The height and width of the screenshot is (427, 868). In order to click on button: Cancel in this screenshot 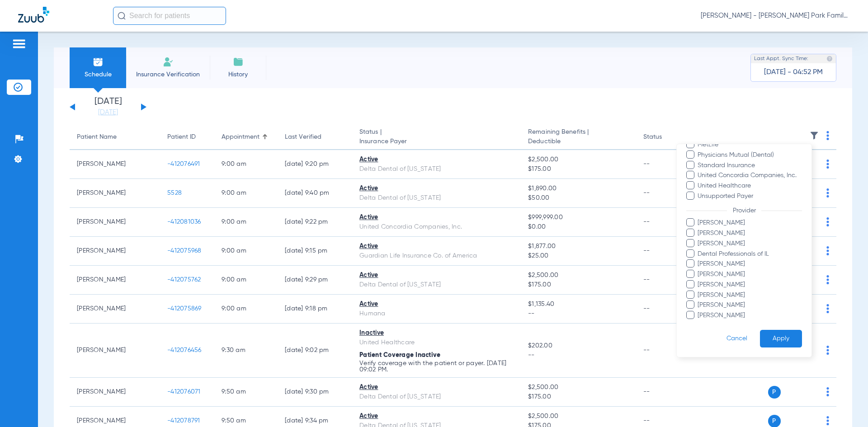, I will do `click(737, 338)`.